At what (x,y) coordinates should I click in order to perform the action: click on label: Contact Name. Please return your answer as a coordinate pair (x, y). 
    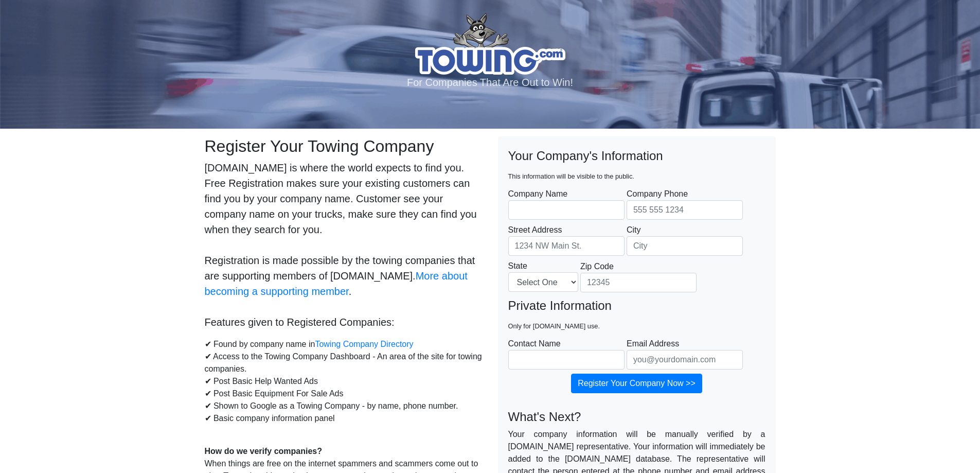
    Looking at the image, I should click on (567, 354).